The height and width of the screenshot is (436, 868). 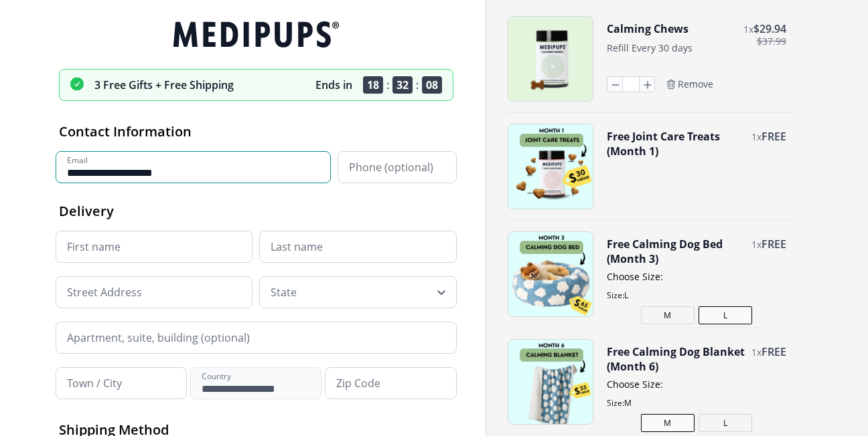 I want to click on span: Delivery, so click(x=86, y=211).